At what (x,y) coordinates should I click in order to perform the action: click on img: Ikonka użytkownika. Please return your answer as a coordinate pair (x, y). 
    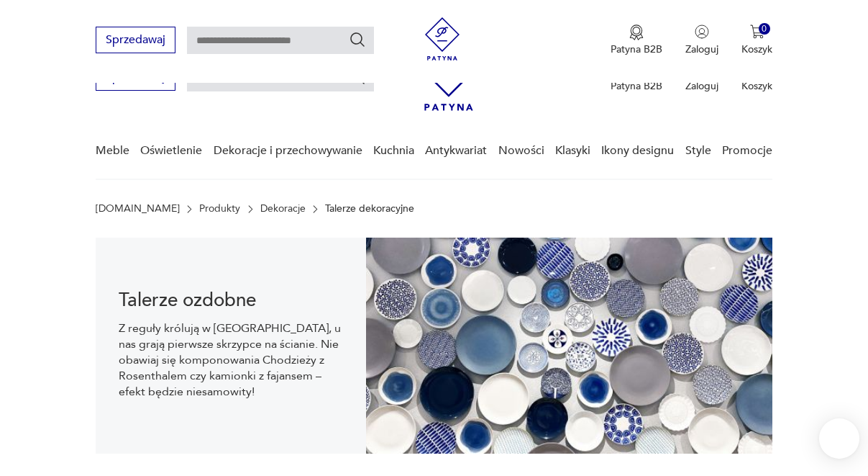
    Looking at the image, I should click on (701, 32).